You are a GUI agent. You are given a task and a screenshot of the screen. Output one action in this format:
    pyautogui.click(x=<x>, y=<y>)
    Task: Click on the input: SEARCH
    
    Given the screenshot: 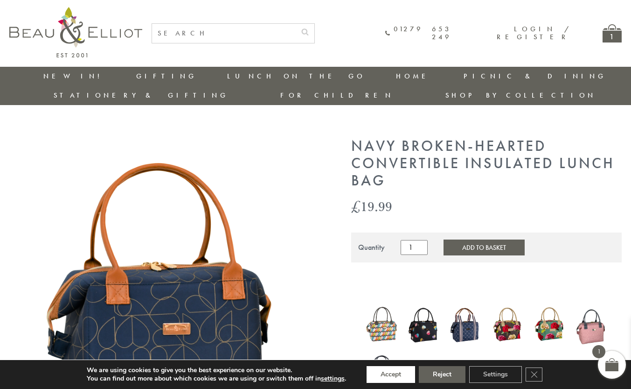 What is the action you would take?
    pyautogui.click(x=224, y=33)
    